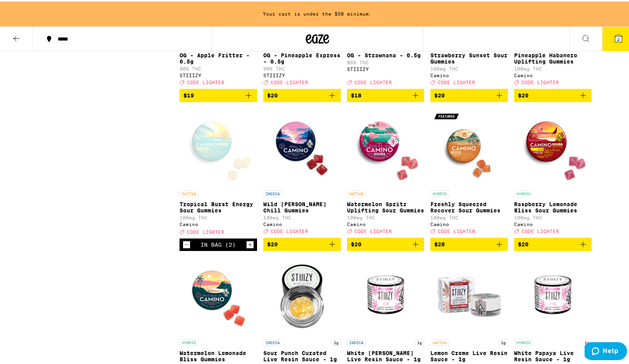 Image resolution: width=629 pixels, height=364 pixels. What do you see at coordinates (218, 206) in the screenshot?
I see `p: Tropical Burst Energy Sour Gummies` at bounding box center [218, 206].